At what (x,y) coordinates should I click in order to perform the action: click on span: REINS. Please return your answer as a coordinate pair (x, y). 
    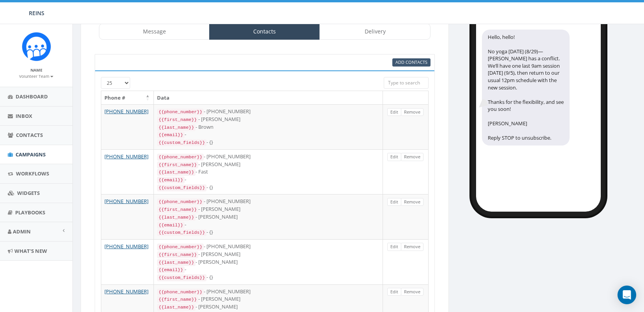
    Looking at the image, I should click on (37, 13).